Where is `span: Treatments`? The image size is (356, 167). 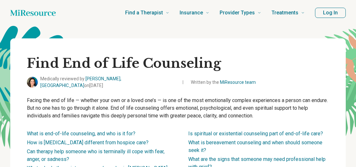
span: Treatments is located at coordinates (285, 13).